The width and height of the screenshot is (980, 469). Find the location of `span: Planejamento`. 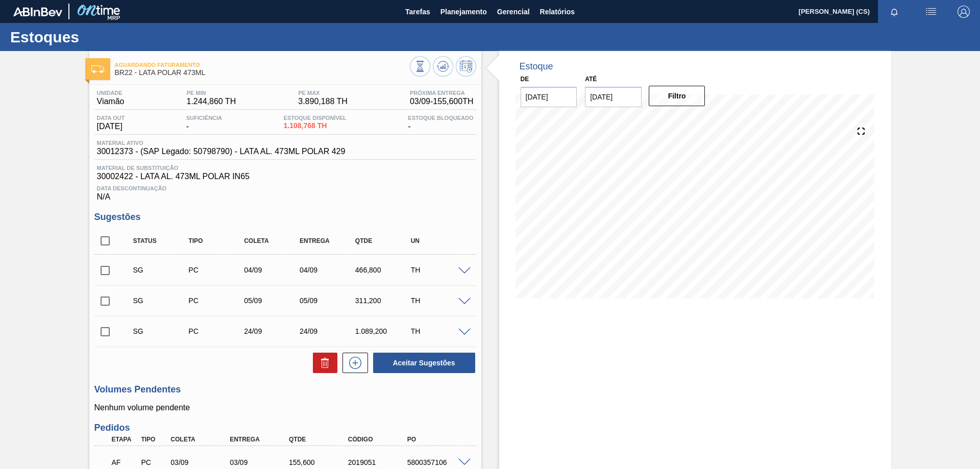

span: Planejamento is located at coordinates (463, 12).